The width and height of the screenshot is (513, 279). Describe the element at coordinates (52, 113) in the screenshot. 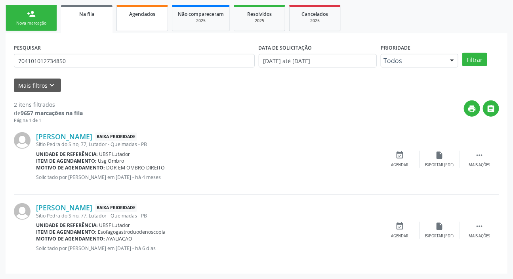

I see `strong: 9657 marcações na fila` at that location.